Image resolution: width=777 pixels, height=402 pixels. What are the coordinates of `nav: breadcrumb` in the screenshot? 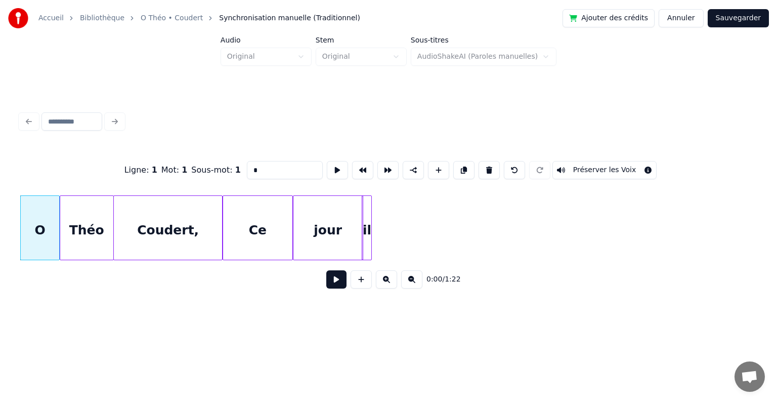 It's located at (199, 18).